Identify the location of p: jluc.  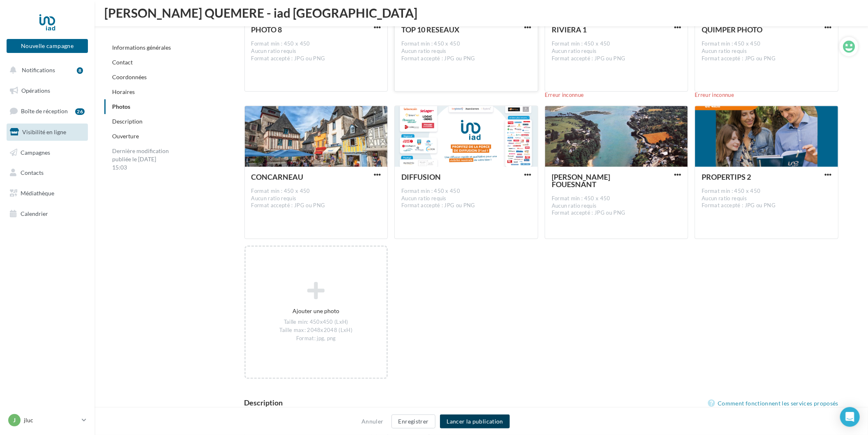
(51, 420).